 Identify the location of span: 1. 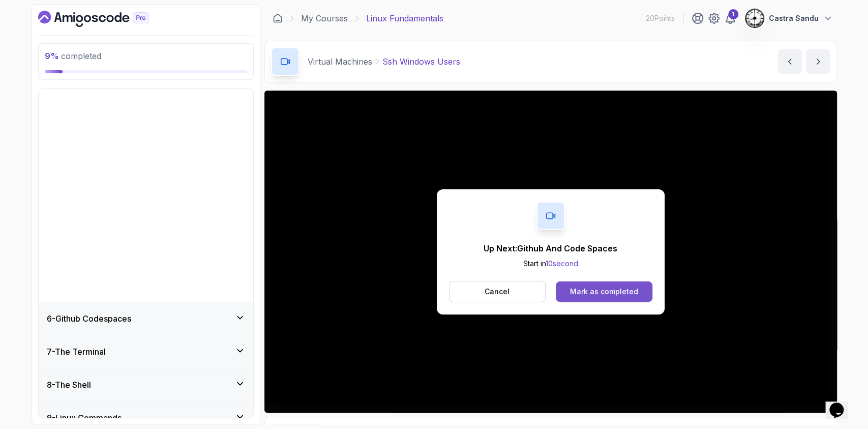
(6, 8).